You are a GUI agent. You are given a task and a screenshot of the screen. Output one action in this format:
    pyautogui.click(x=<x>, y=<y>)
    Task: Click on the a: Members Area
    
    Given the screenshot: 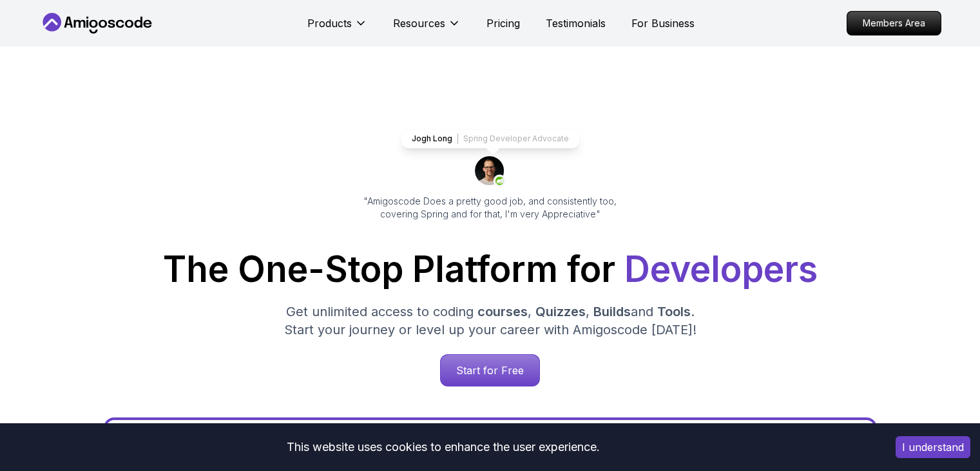 What is the action you would take?
    pyautogui.click(x=894, y=23)
    